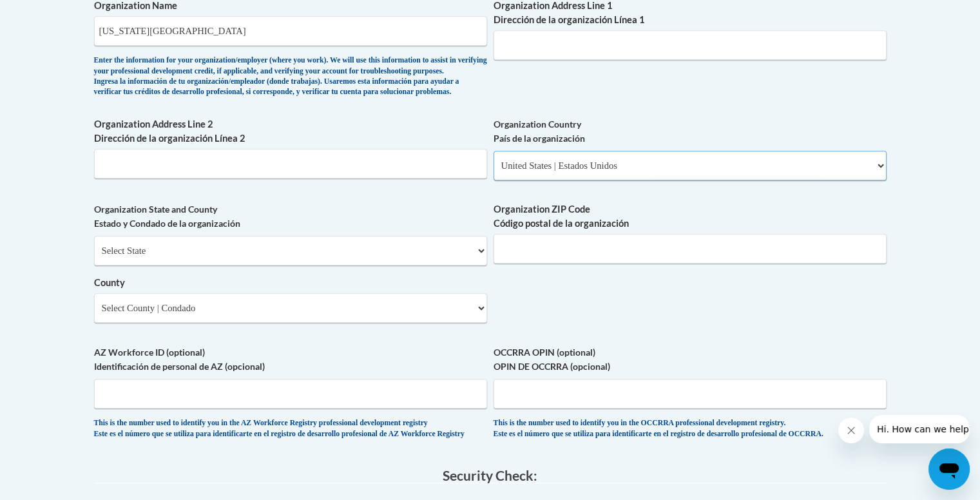  I want to click on span: Hi. How can we help?, so click(56, 14).